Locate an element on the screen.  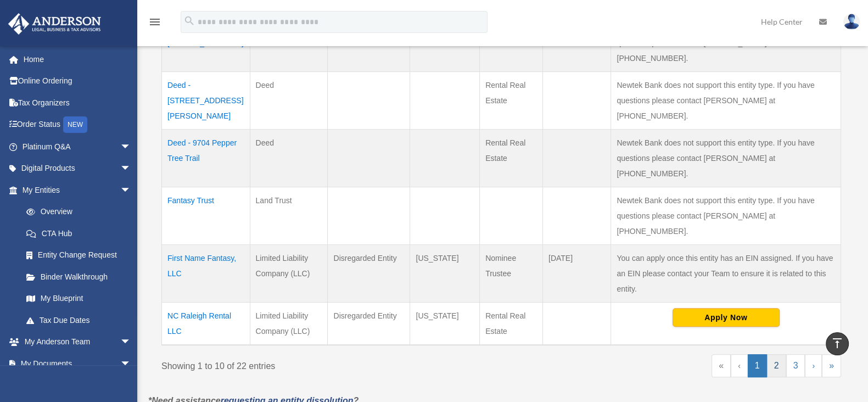
a: Tax Due Dates is located at coordinates (79, 320).